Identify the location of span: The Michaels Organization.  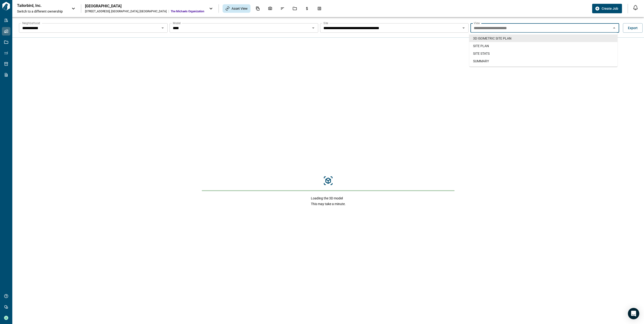
(188, 12).